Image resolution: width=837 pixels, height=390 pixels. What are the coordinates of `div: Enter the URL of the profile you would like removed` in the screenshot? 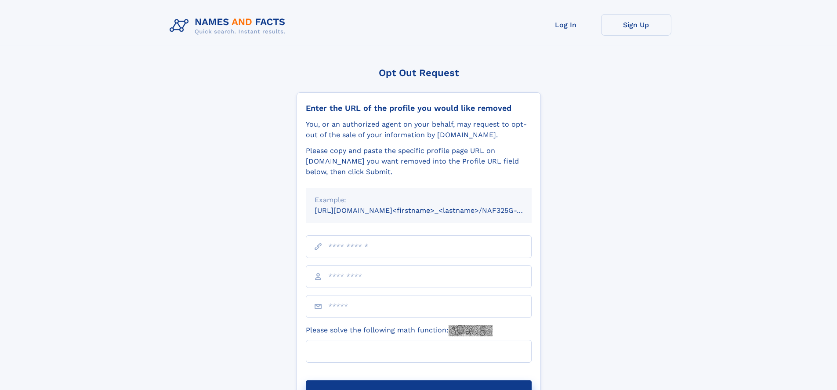 It's located at (419, 108).